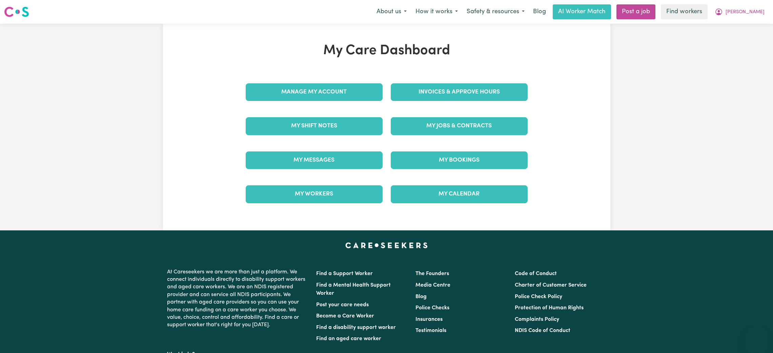  Describe the element at coordinates (684, 12) in the screenshot. I see `a: Find workers` at that location.